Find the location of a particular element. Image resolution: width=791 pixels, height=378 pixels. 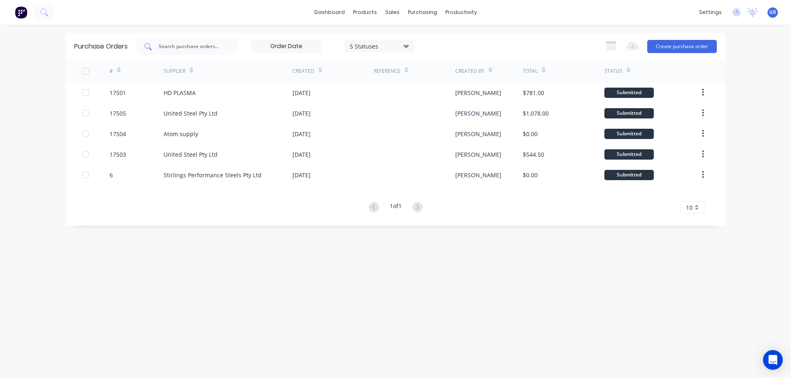

div: Status is located at coordinates (613, 71).